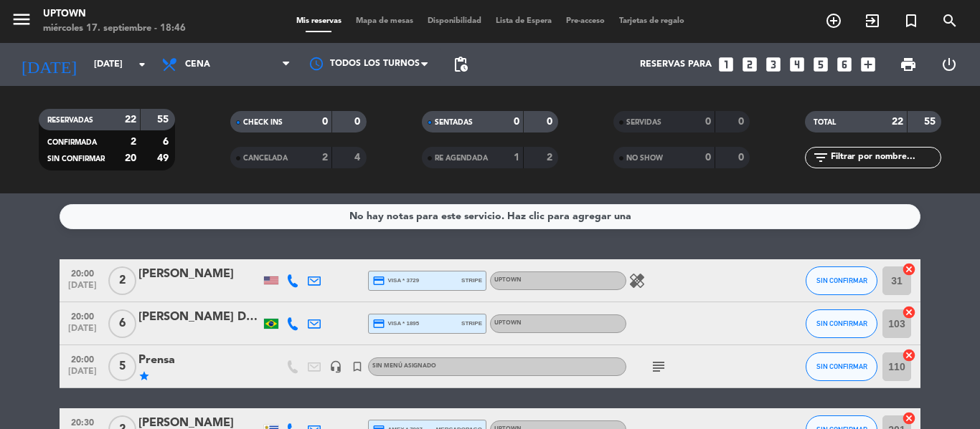 The width and height of the screenshot is (980, 429). What do you see at coordinates (122, 281) in the screenshot?
I see `span: 2` at bounding box center [122, 281].